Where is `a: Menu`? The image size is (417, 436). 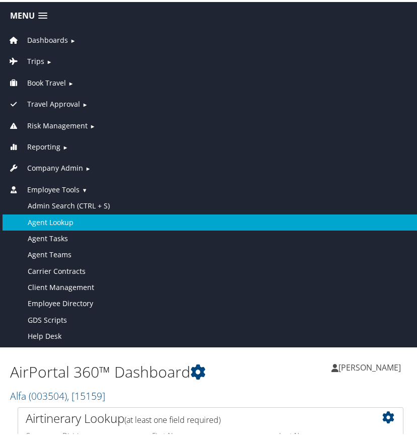 a: Menu is located at coordinates (29, 14).